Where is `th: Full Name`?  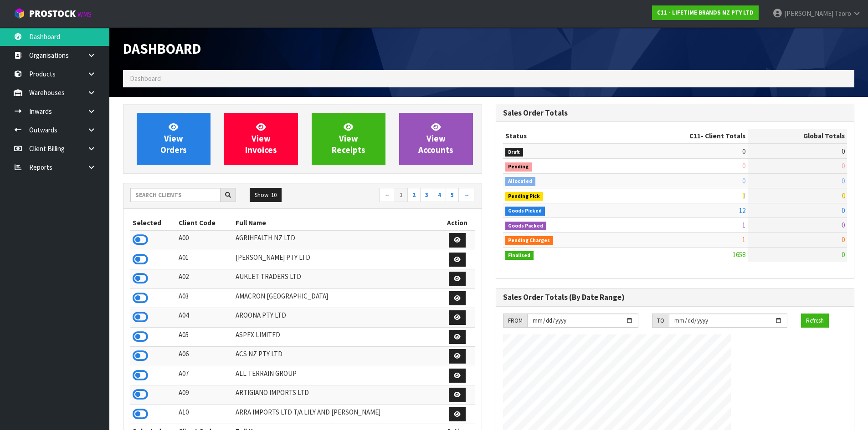 th: Full Name is located at coordinates (336, 223).